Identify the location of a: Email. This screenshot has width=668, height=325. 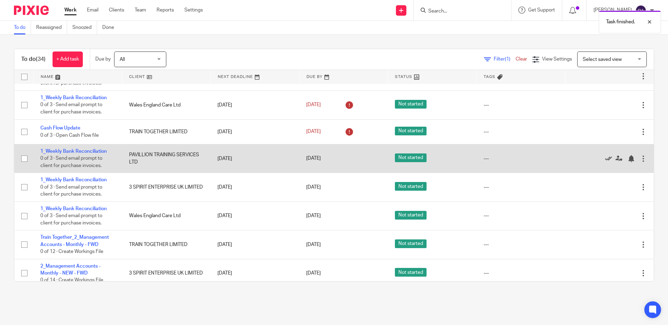
(93, 10).